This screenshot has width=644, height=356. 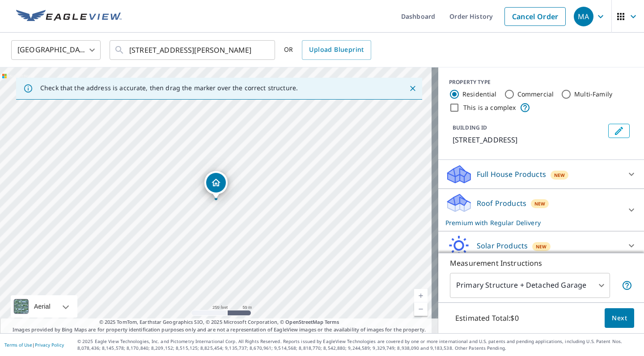 I want to click on p: Solar Products, so click(x=502, y=246).